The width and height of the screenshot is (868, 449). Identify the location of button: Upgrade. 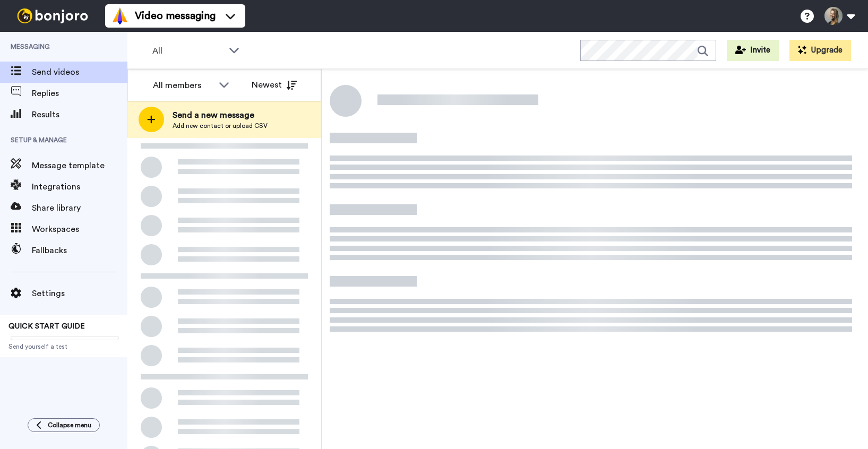
(820, 51).